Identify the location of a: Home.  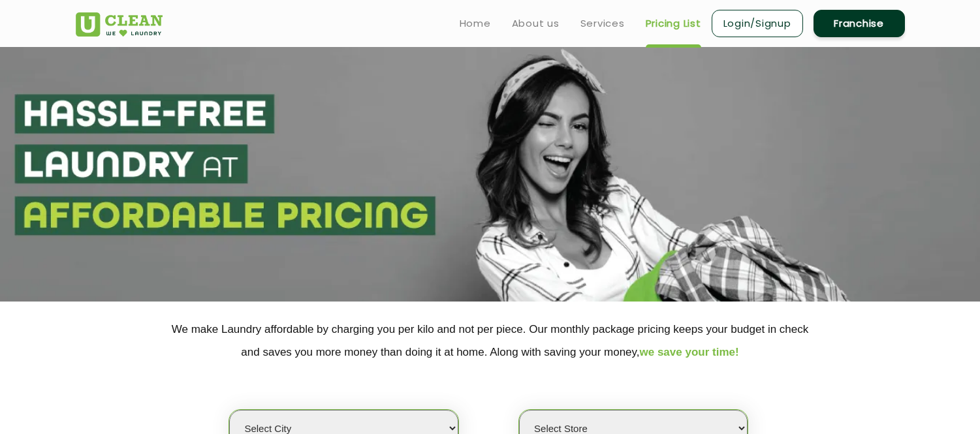
(476, 24).